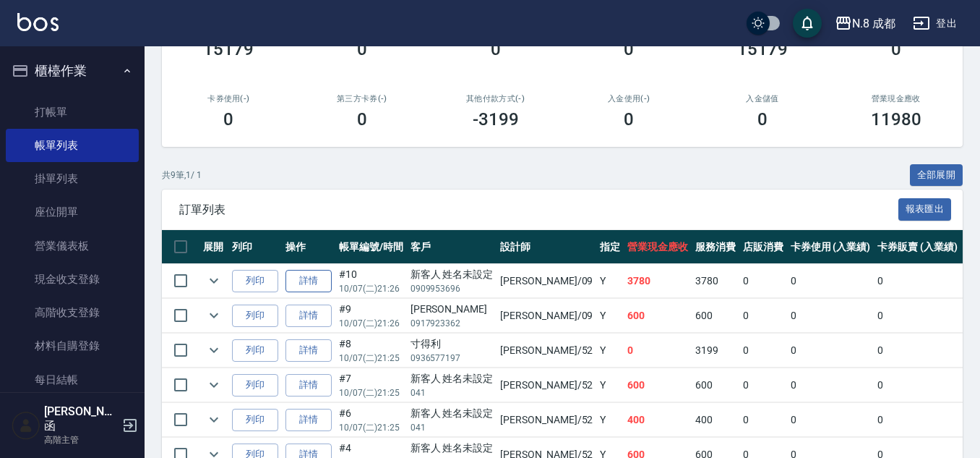 The height and width of the screenshot is (458, 980). What do you see at coordinates (658, 247) in the screenshot?
I see `th: 營業現金應收` at bounding box center [658, 247].